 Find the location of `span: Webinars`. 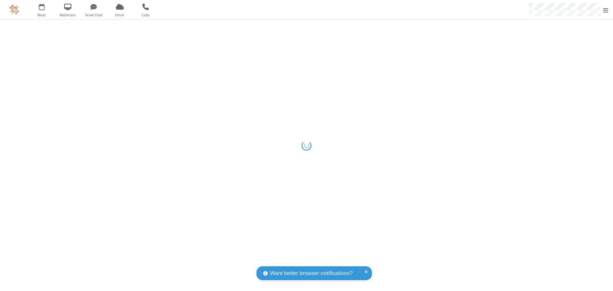

span: Webinars is located at coordinates (68, 15).